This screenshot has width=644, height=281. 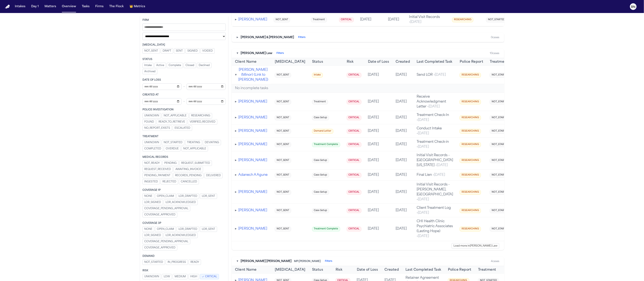 What do you see at coordinates (202, 122) in the screenshot?
I see `button: VERIFIED_RECEIVED` at bounding box center [202, 122].